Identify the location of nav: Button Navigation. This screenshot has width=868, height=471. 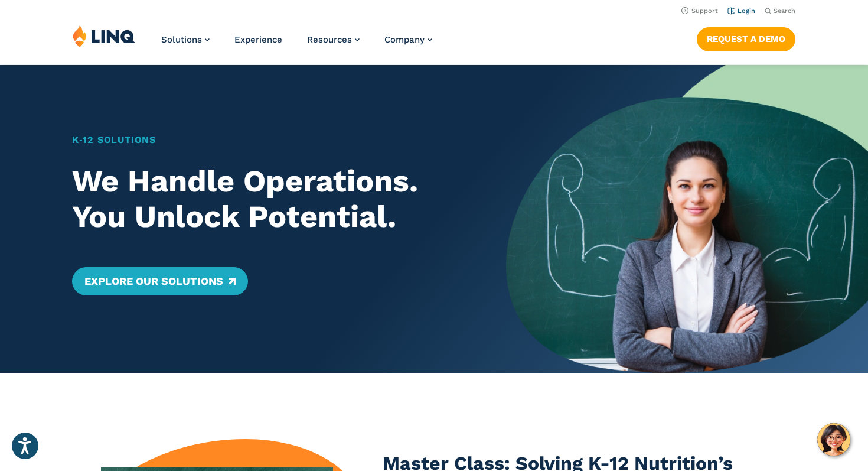
(746, 38).